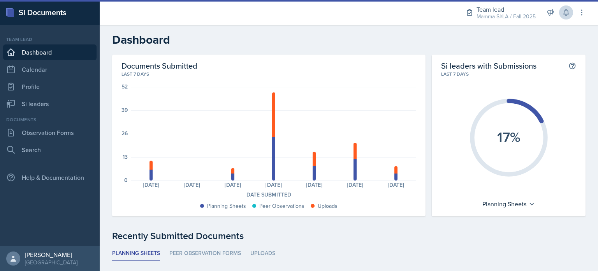 The height and width of the screenshot is (271, 598). Describe the element at coordinates (349, 40) in the screenshot. I see `h2: Dashboard` at that location.